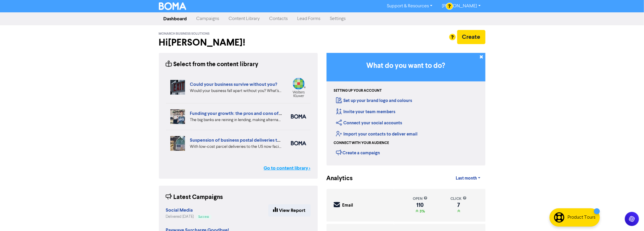  What do you see at coordinates (420, 206) in the screenshot?
I see `div: 110` at bounding box center [420, 206].